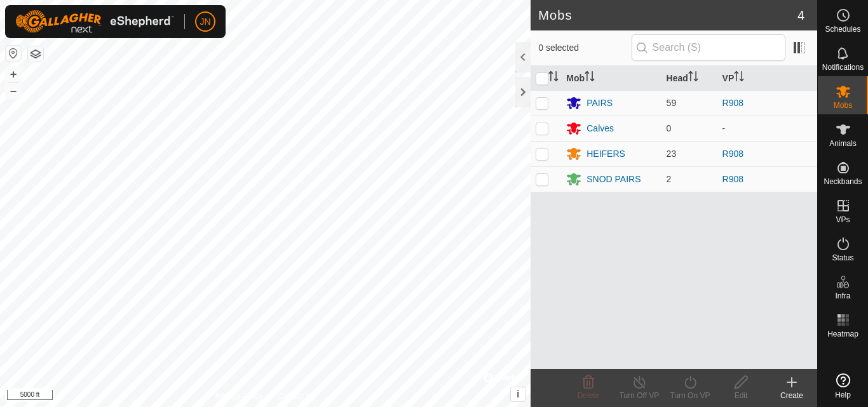  What do you see at coordinates (842, 296) in the screenshot?
I see `span: Infra` at bounding box center [842, 296].